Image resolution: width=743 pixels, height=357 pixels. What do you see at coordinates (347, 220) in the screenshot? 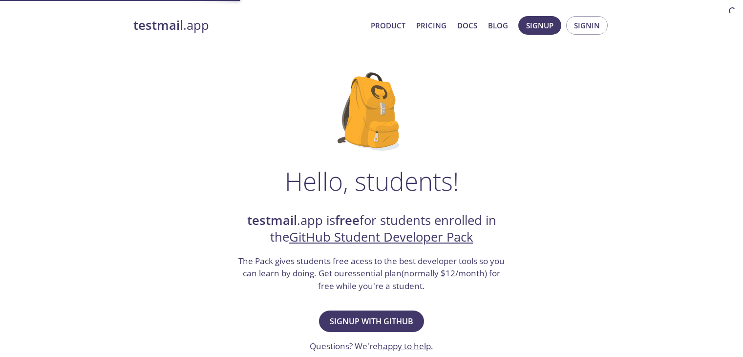
I see `strong: free` at bounding box center [347, 220].